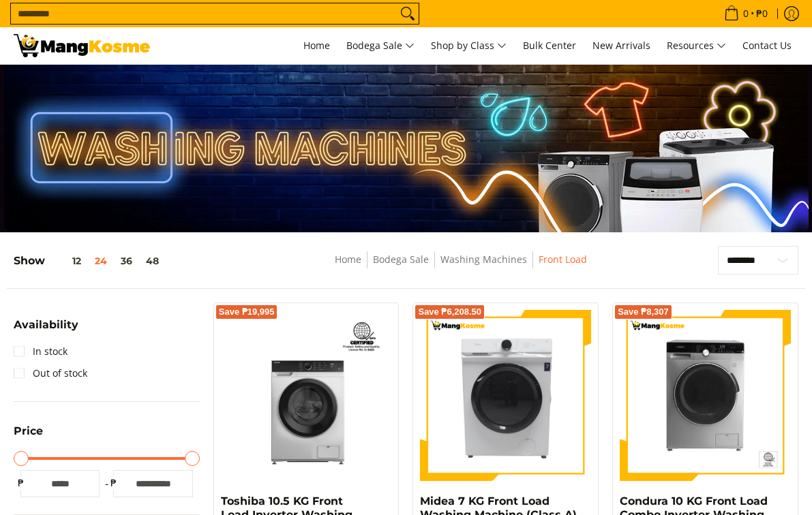  What do you see at coordinates (247, 312) in the screenshot?
I see `span: Save ₱19,995` at bounding box center [247, 312].